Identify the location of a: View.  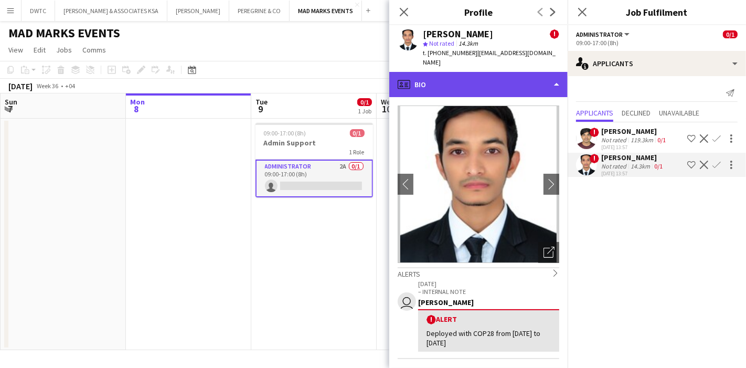
(16, 50).